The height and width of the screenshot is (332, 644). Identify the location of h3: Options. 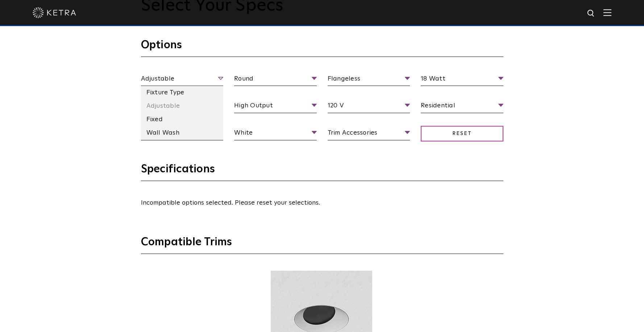
(322, 47).